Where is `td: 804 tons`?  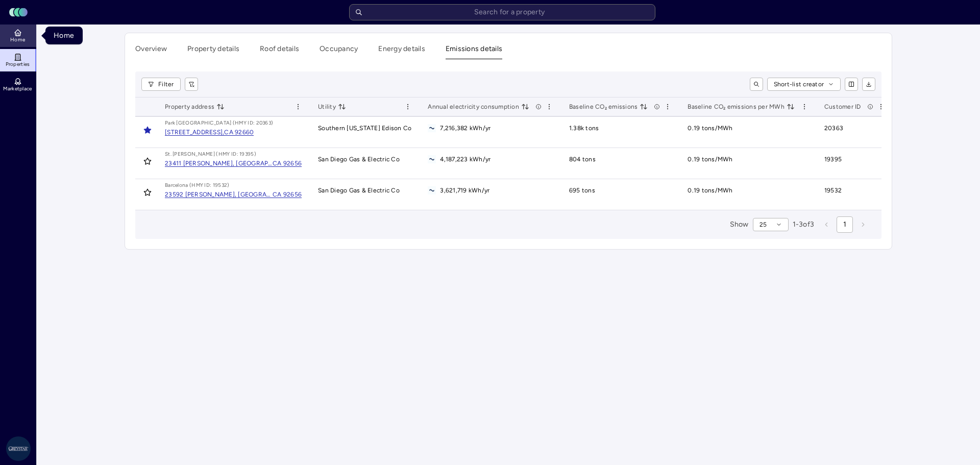
td: 804 tons is located at coordinates (620, 163).